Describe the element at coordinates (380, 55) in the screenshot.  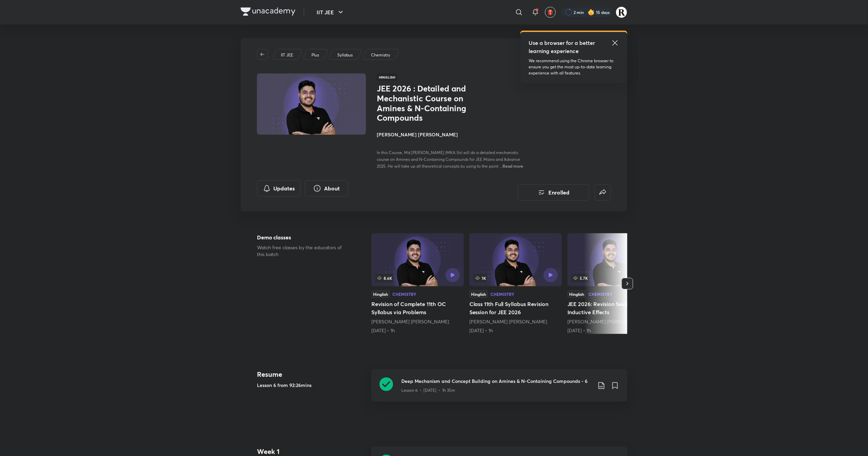
I see `p: Chemistry` at that location.